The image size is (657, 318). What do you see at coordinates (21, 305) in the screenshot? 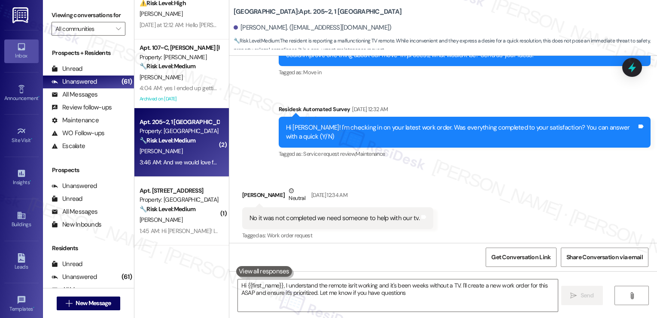
I see `a: Templates •` at bounding box center [21, 305].